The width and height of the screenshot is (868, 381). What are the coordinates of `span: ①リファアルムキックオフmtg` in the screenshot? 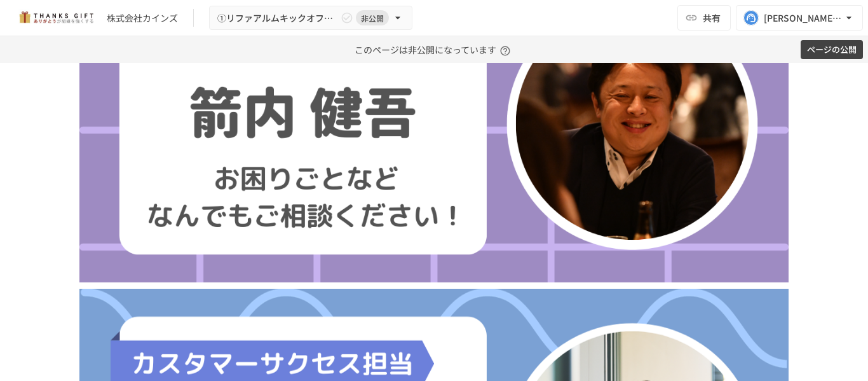 It's located at (278, 18).